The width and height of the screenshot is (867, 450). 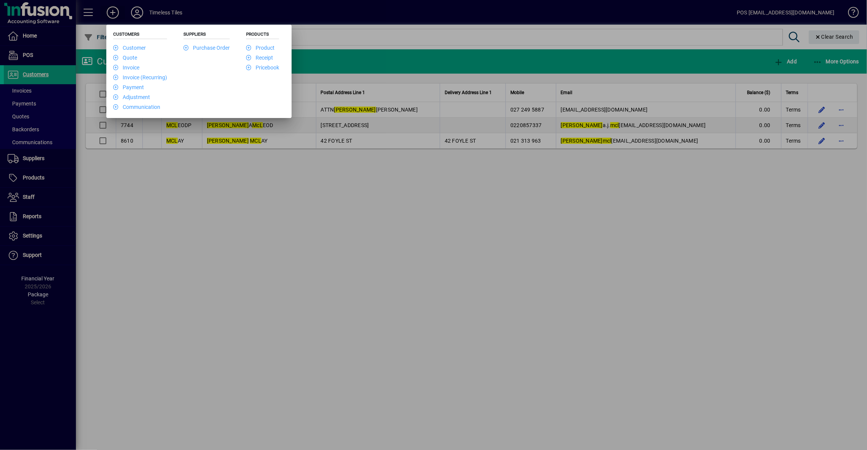 What do you see at coordinates (259, 58) in the screenshot?
I see `a: Receipt` at bounding box center [259, 58].